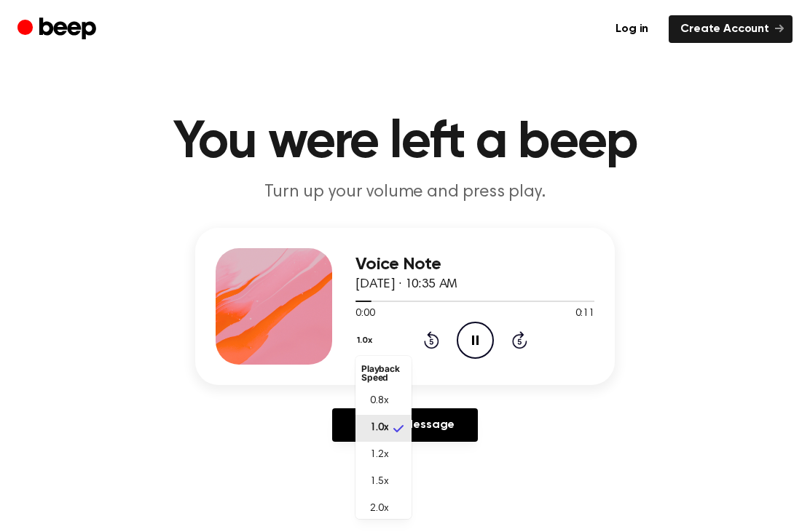 This screenshot has width=810, height=532. What do you see at coordinates (584, 314) in the screenshot?
I see `span: 0:11` at bounding box center [584, 314].